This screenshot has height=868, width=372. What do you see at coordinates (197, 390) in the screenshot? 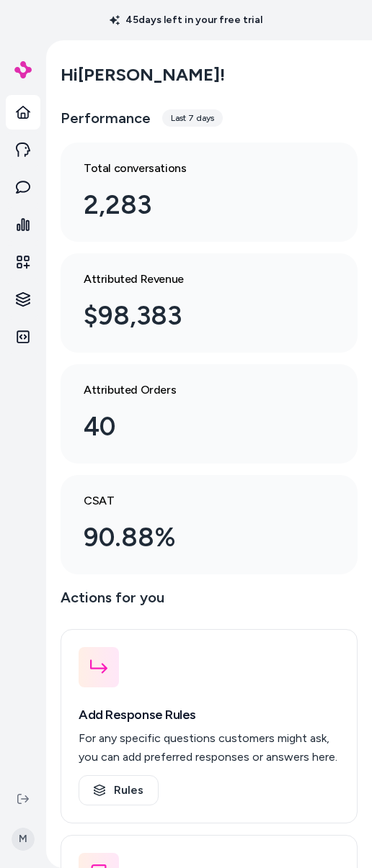
I see `h3: Attributed Orders` at bounding box center [197, 390].